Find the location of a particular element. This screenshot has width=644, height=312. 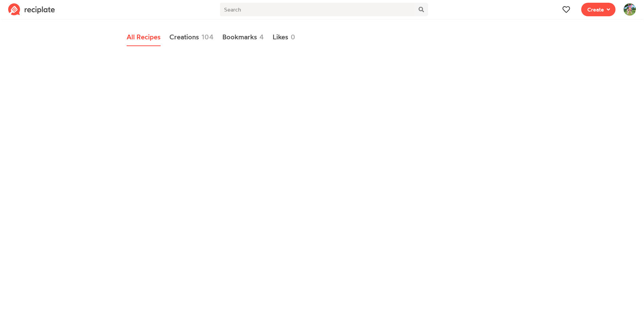

span: Create is located at coordinates (595, 9).